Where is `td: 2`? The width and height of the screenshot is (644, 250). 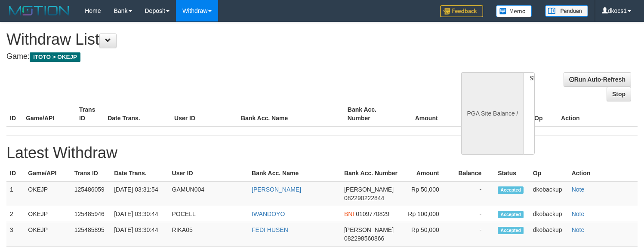
td: 2 is located at coordinates (15, 214).